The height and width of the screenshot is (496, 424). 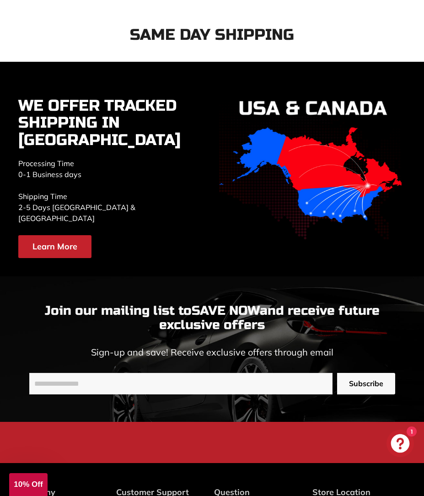 What do you see at coordinates (55, 247) in the screenshot?
I see `a: Learn More` at bounding box center [55, 247].